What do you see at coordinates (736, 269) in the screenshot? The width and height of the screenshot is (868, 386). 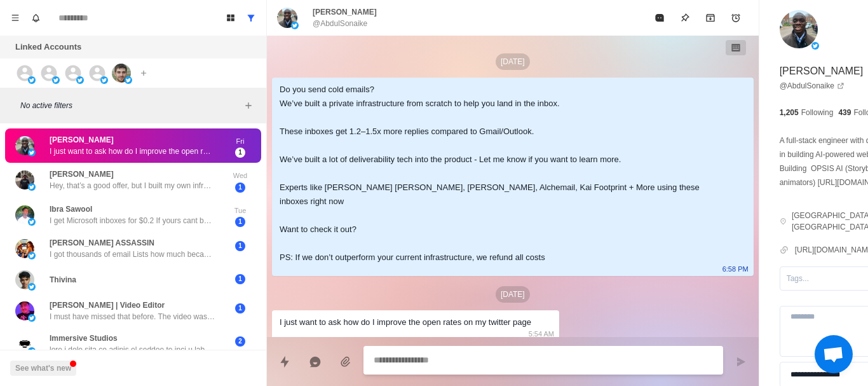 I see `p: 6:58 PM` at bounding box center [736, 269].